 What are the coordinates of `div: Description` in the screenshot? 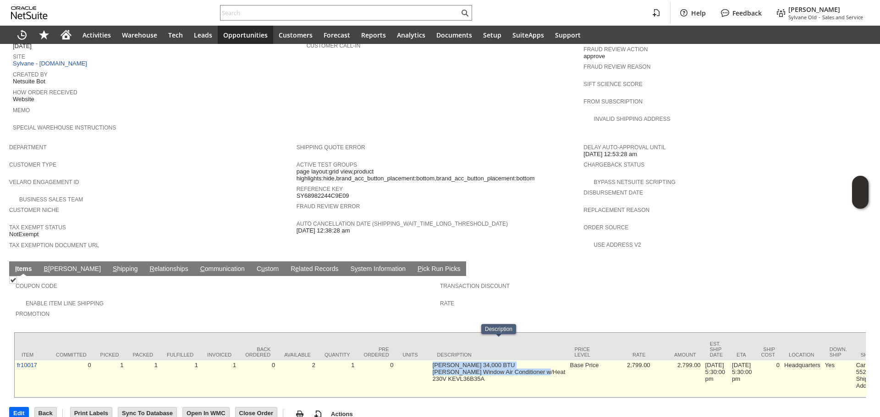 It's located at (499, 355).